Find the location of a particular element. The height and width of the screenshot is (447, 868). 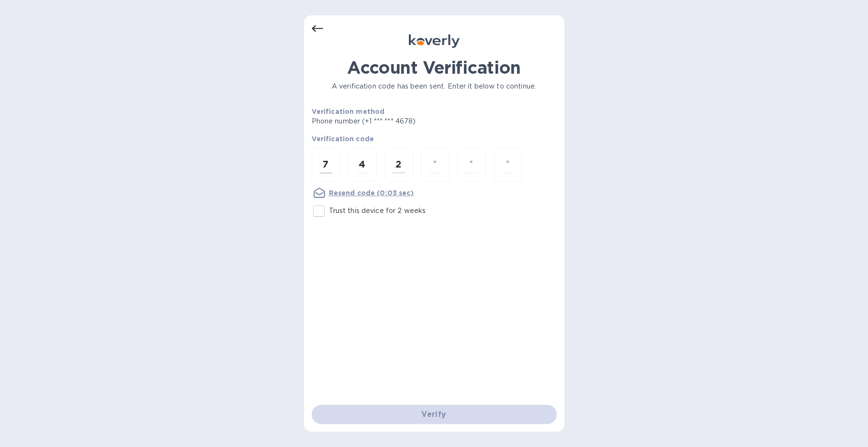

u: Resend code (0:03 sec) is located at coordinates (371, 193).